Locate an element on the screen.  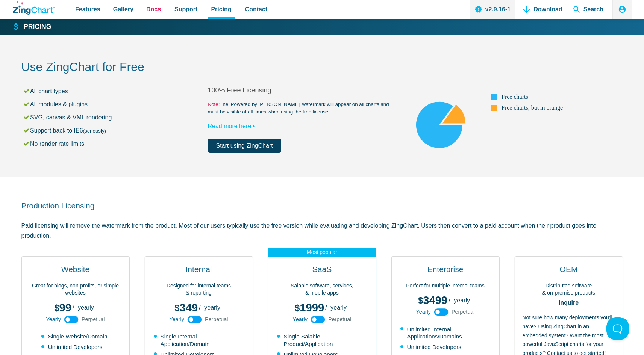
span: Docs is located at coordinates (154, 9).